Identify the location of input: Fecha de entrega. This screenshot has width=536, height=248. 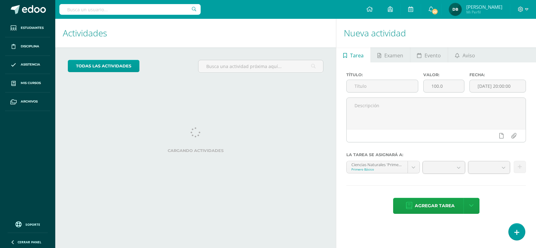
(498, 86).